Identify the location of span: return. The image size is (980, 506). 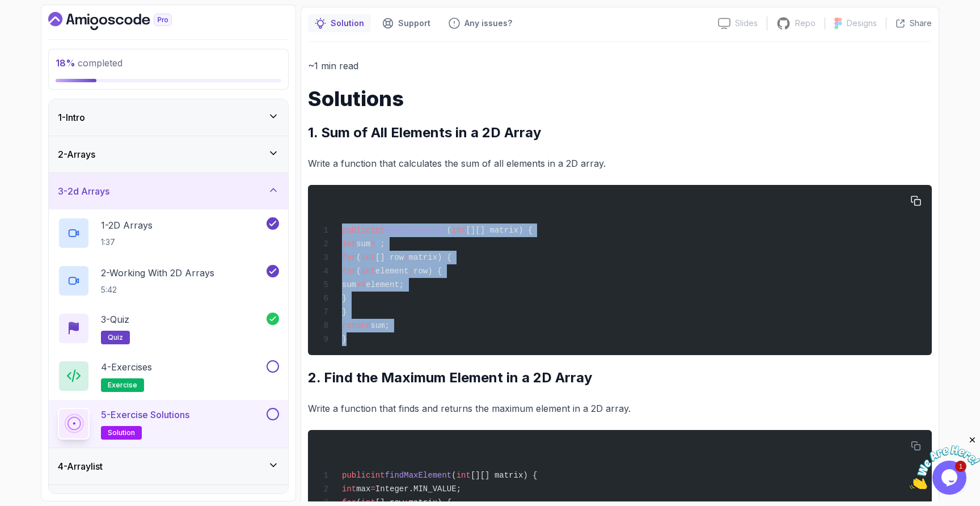
(356, 325).